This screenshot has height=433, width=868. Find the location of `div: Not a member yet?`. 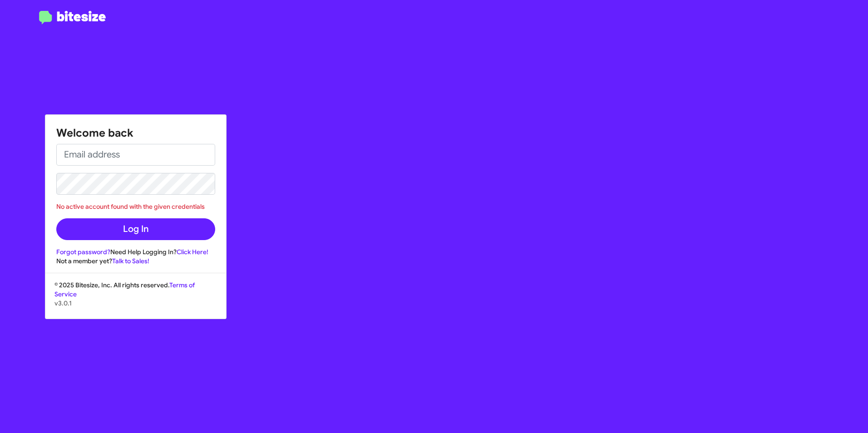

div: Not a member yet? is located at coordinates (135, 261).